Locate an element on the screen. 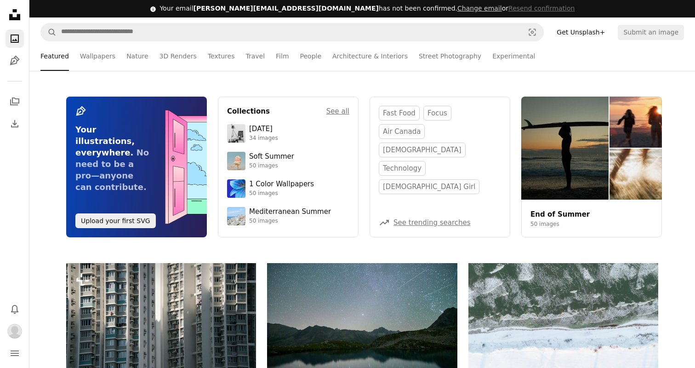 Image resolution: width=695 pixels, height=368 pixels. button: Notifications is located at coordinates (15, 309).